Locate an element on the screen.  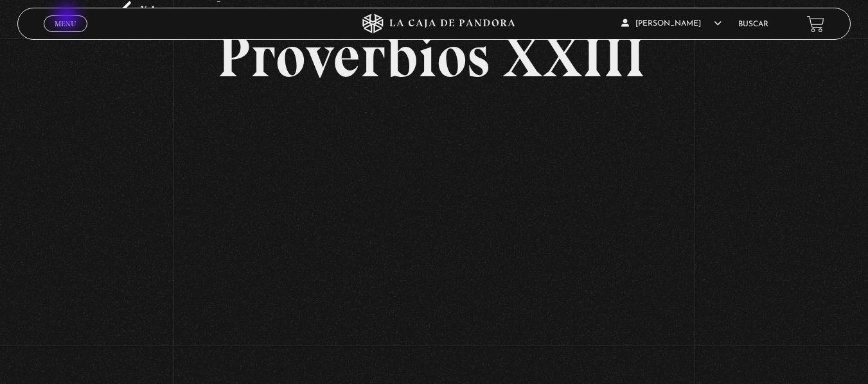
a: Buscar is located at coordinates (752, 24).